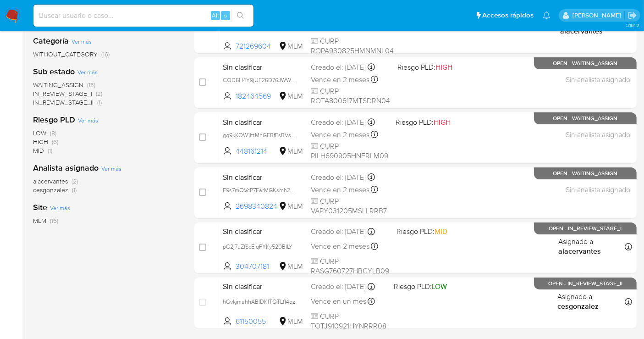  Describe the element at coordinates (598, 15) in the screenshot. I see `p: nancy.sanchezgarcia@mercadolibre.com.mx` at that location.